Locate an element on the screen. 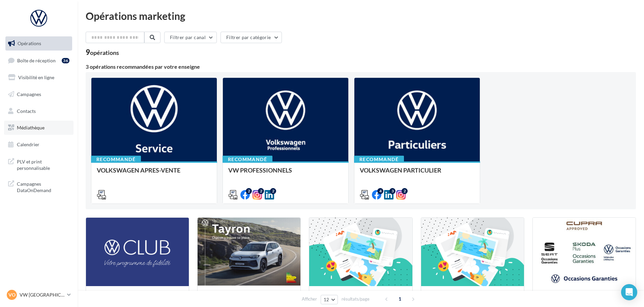 This screenshot has width=644, height=307. a: Médiathèque is located at coordinates (39, 128).